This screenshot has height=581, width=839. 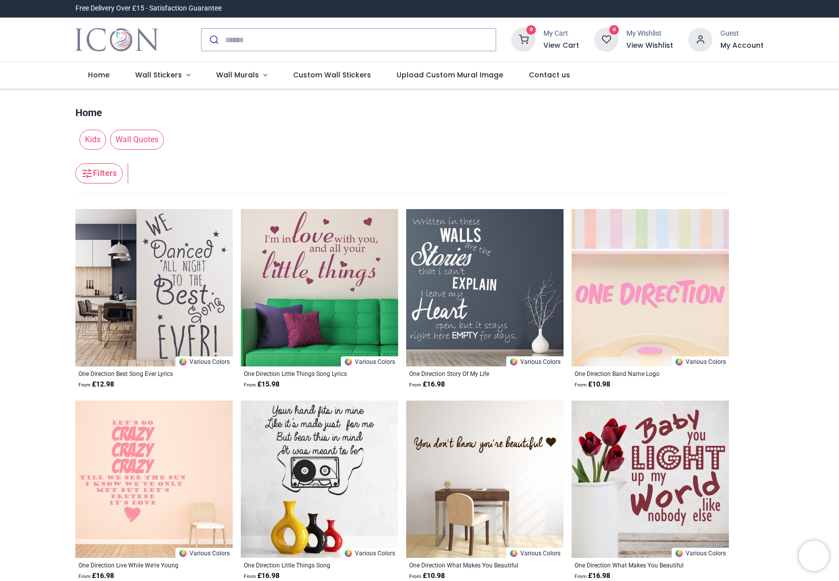 What do you see at coordinates (635, 373) in the screenshot?
I see `a: One Direction Band Name Logo` at bounding box center [635, 373].